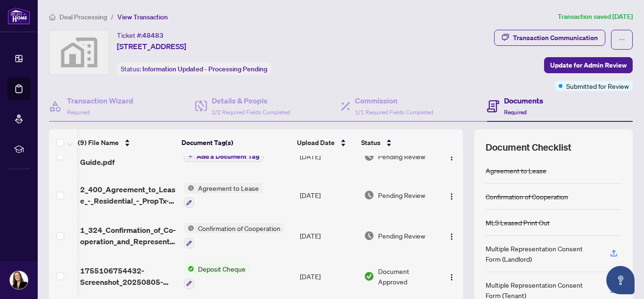 This screenshot has width=644, height=299. Describe the element at coordinates (128, 276) in the screenshot. I see `span: 1755106754432-Screenshot_20250805-110158_Messages.jpg` at that location.